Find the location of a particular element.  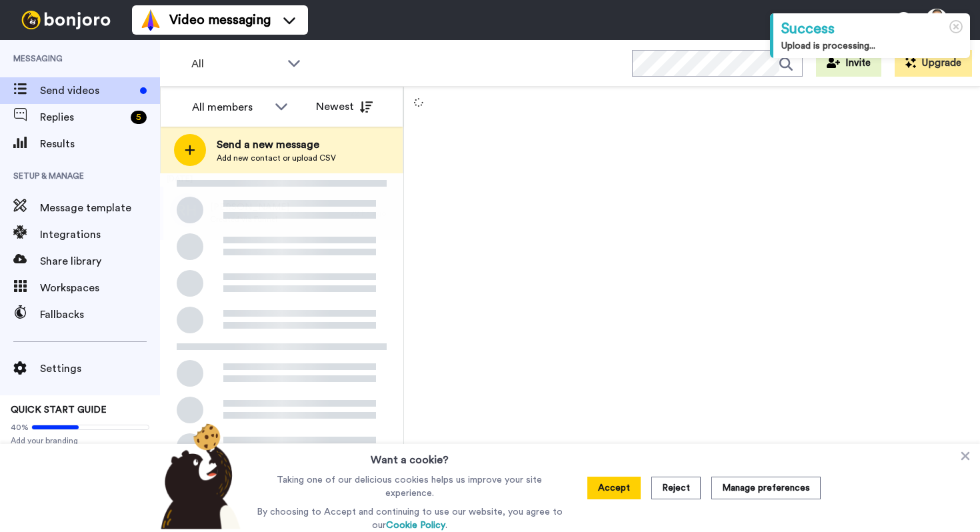

a: Cookie Policy is located at coordinates (416, 526).